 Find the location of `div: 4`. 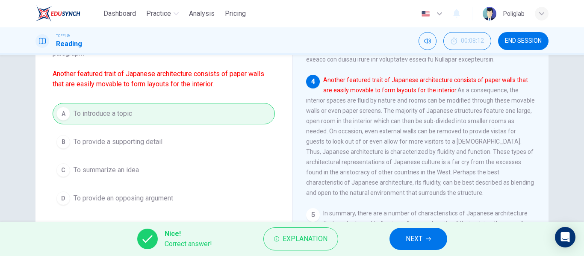

div: 4 is located at coordinates (313, 82).